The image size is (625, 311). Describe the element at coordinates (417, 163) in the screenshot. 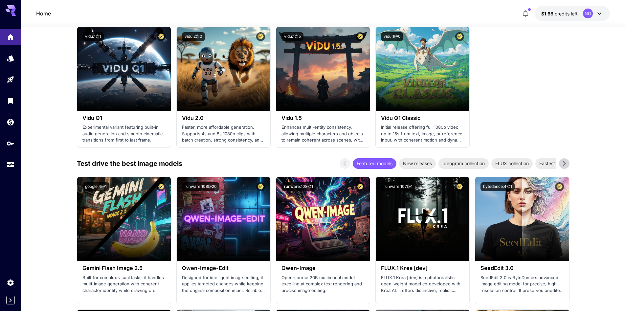

I see `span: New releases` at that location.